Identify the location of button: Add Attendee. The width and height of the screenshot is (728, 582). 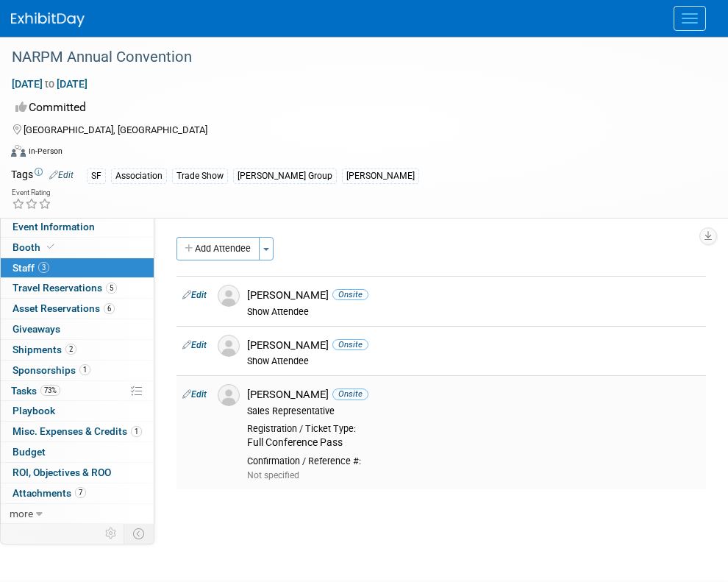
(217, 249).